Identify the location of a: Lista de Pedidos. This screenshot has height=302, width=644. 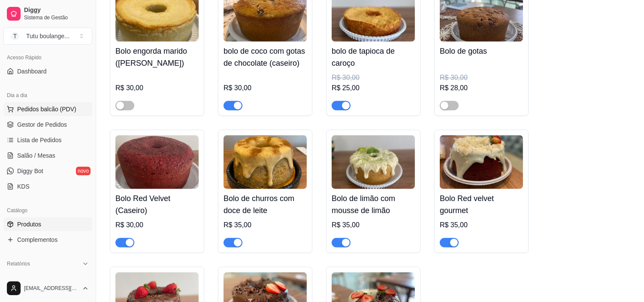
(48, 140).